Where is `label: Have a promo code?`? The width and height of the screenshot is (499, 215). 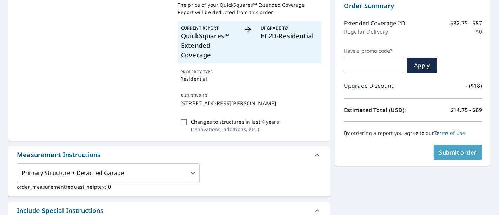 label: Have a promo code? is located at coordinates (374, 51).